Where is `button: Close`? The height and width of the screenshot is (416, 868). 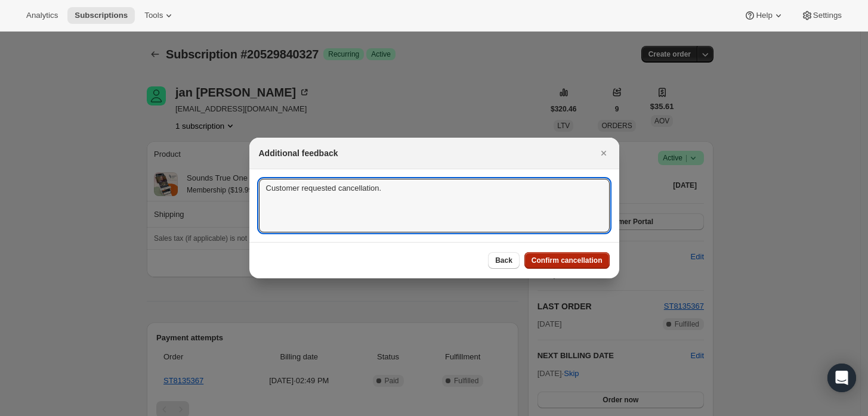
button: Close is located at coordinates (604, 153).